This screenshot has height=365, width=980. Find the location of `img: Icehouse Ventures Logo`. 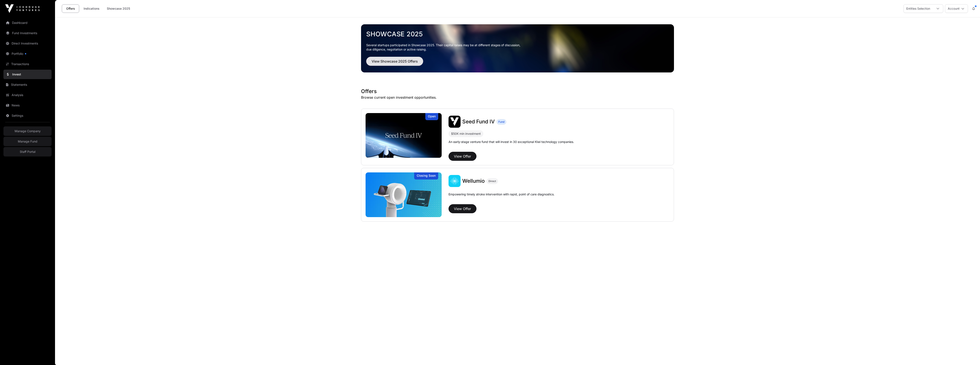

img: Icehouse Ventures Logo is located at coordinates (22, 9).